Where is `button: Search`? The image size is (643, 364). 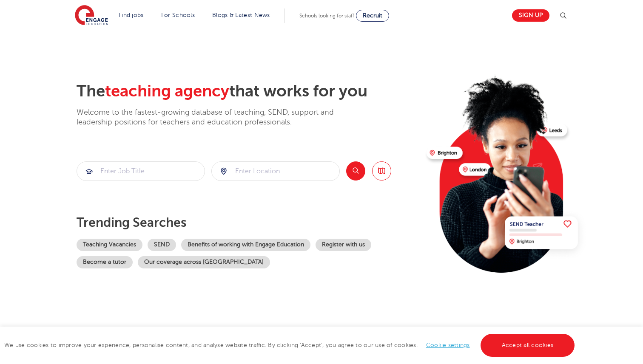 button: Search is located at coordinates (356, 171).